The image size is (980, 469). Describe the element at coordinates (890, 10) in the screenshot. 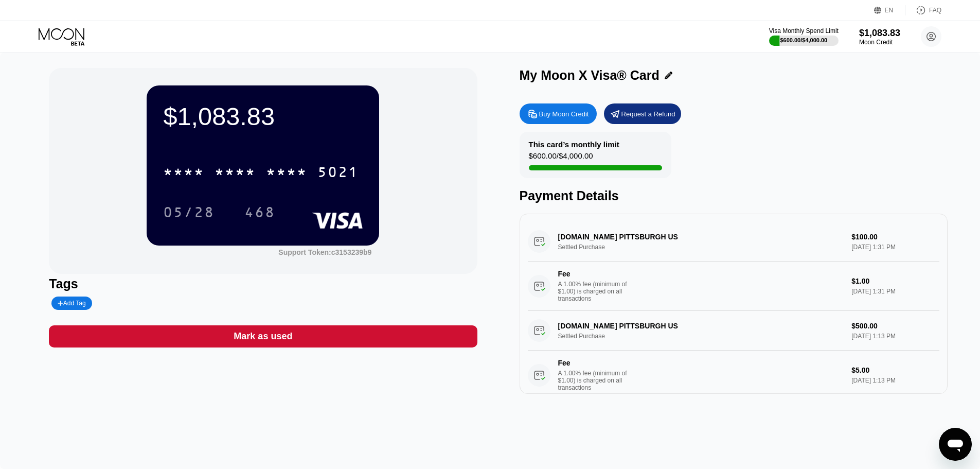

I see `div: EN` at that location.